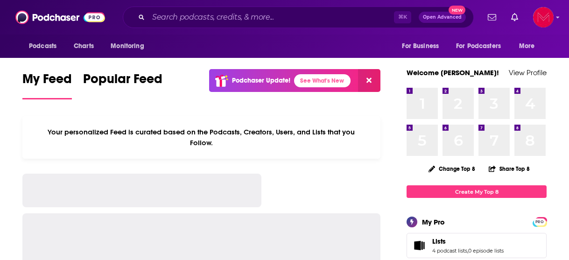 The image size is (569, 260). Describe the element at coordinates (47, 85) in the screenshot. I see `a: My Feed` at that location.